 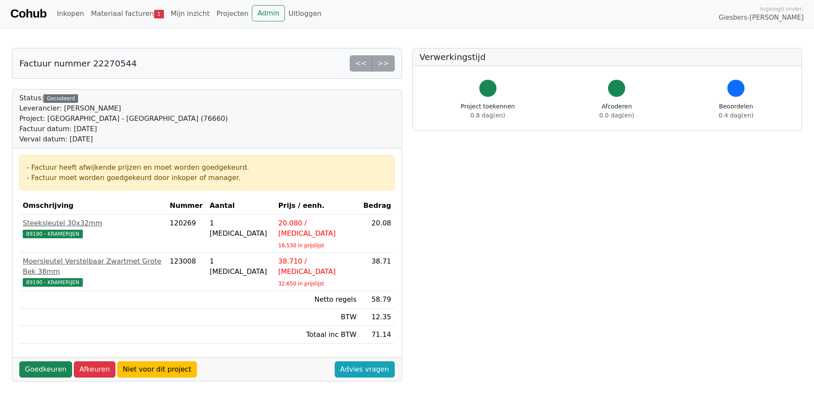 I want to click on th: Aantal, so click(x=240, y=206).